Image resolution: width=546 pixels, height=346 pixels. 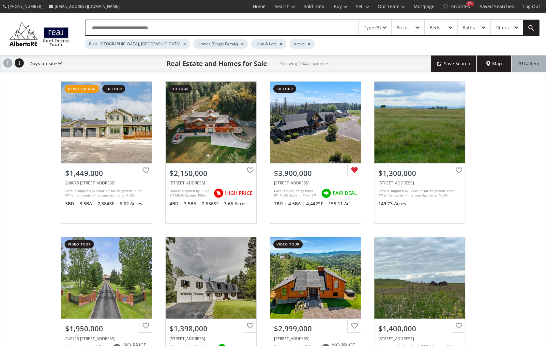 What do you see at coordinates (235, 204) in the screenshot?
I see `span: 3.66 Acres` at bounding box center [235, 204].